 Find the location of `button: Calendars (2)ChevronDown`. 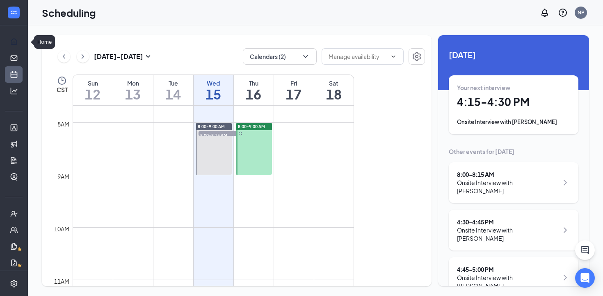

button: Calendars (2)ChevronDown is located at coordinates (280, 57).